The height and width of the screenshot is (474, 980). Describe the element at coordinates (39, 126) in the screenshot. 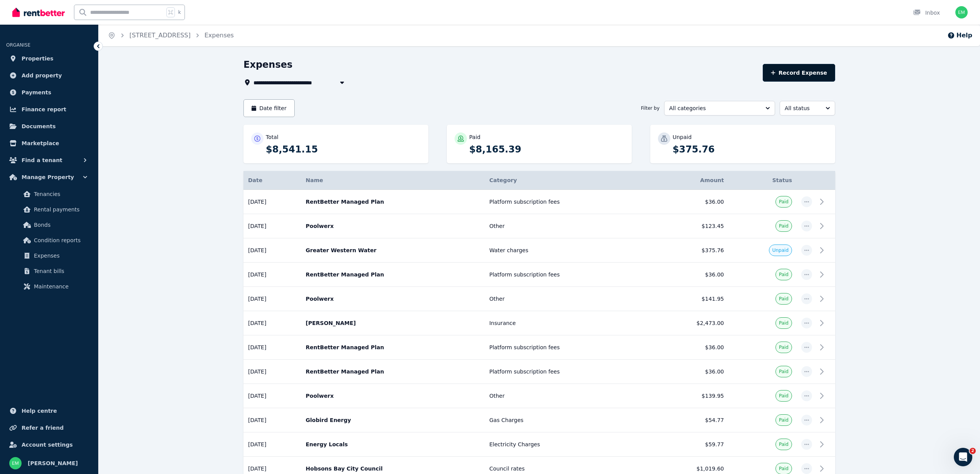

I see `span: Documents` at that location.